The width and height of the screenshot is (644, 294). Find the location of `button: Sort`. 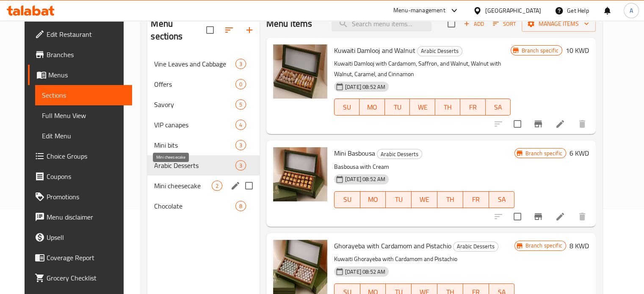

button: Sort is located at coordinates (504, 24).